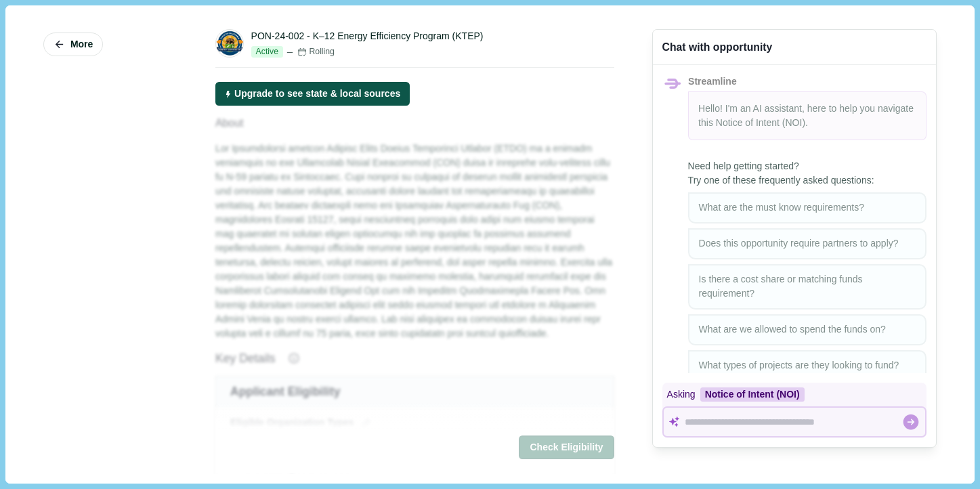 This screenshot has height=489, width=980. What do you see at coordinates (717, 46) in the screenshot?
I see `div: Chat with opportunity` at bounding box center [717, 46].